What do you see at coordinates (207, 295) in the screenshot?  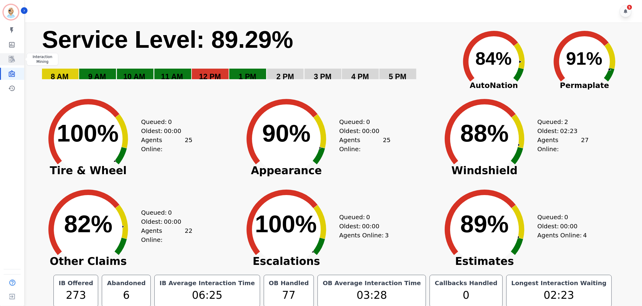 I see `div: 06:25` at bounding box center [207, 295].